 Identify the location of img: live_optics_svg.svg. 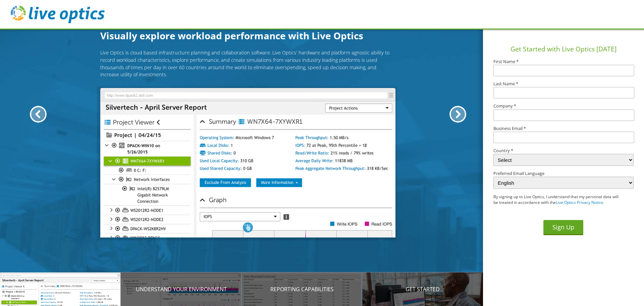
(58, 15).